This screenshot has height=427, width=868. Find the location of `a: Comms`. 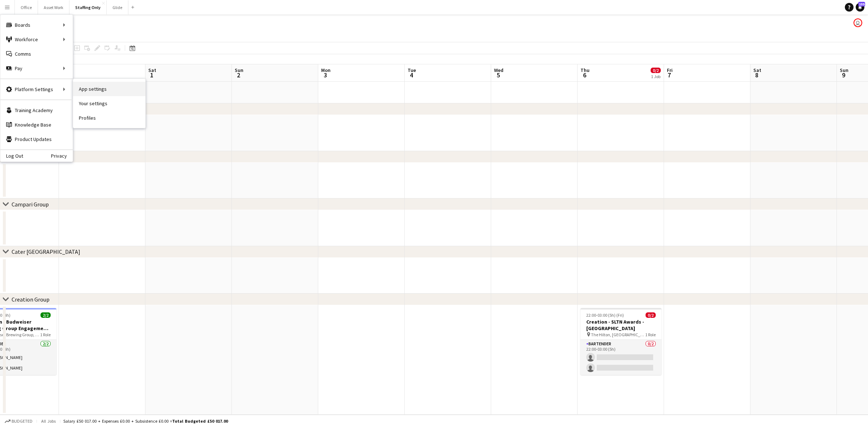

a: Comms is located at coordinates (37, 54).